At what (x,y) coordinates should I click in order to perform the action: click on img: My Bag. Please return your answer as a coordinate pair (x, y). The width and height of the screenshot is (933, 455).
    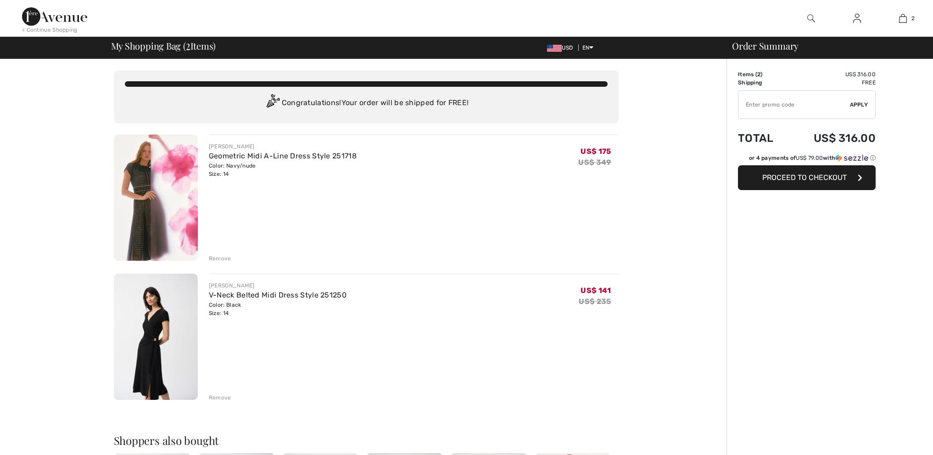
    Looking at the image, I should click on (903, 18).